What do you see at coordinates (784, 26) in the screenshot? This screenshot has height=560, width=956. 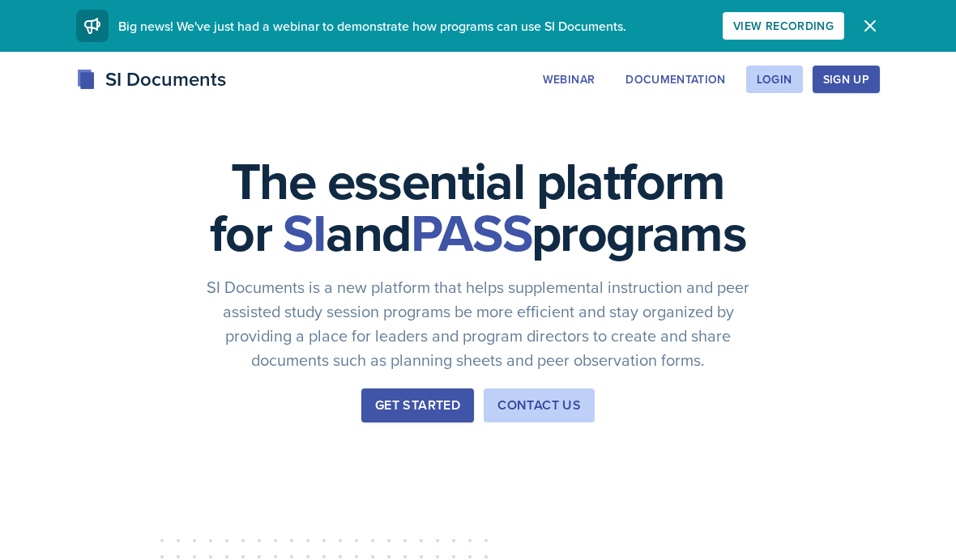 I see `div: View Recording` at bounding box center [784, 26].